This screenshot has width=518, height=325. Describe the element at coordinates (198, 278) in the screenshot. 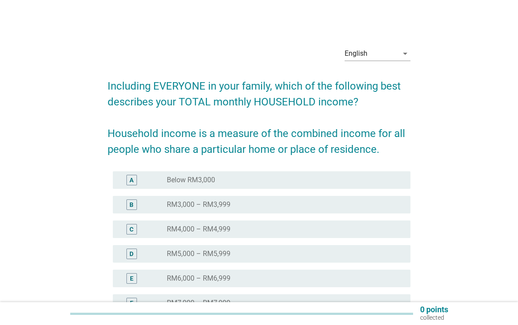

I see `label: RM6,000 – RM6,999` at that location.